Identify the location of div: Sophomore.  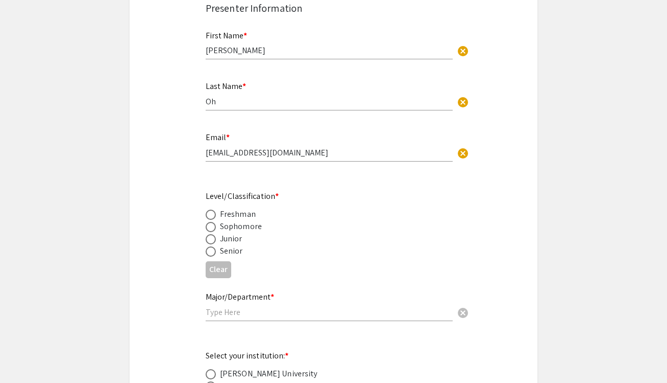
(241, 227).